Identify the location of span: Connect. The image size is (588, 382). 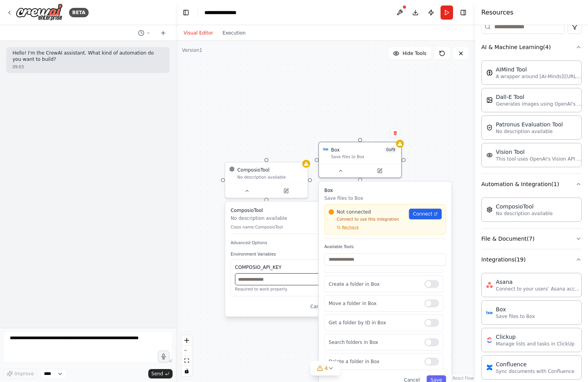
(423, 214).